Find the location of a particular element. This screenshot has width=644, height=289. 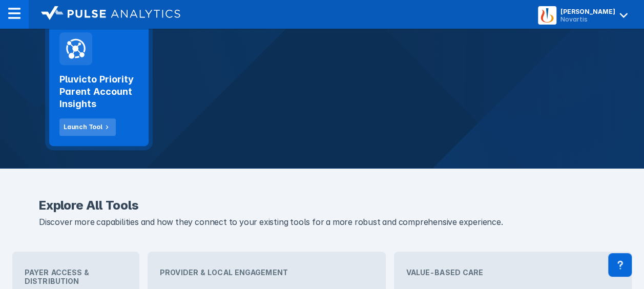

img: menu button is located at coordinates (547, 15).